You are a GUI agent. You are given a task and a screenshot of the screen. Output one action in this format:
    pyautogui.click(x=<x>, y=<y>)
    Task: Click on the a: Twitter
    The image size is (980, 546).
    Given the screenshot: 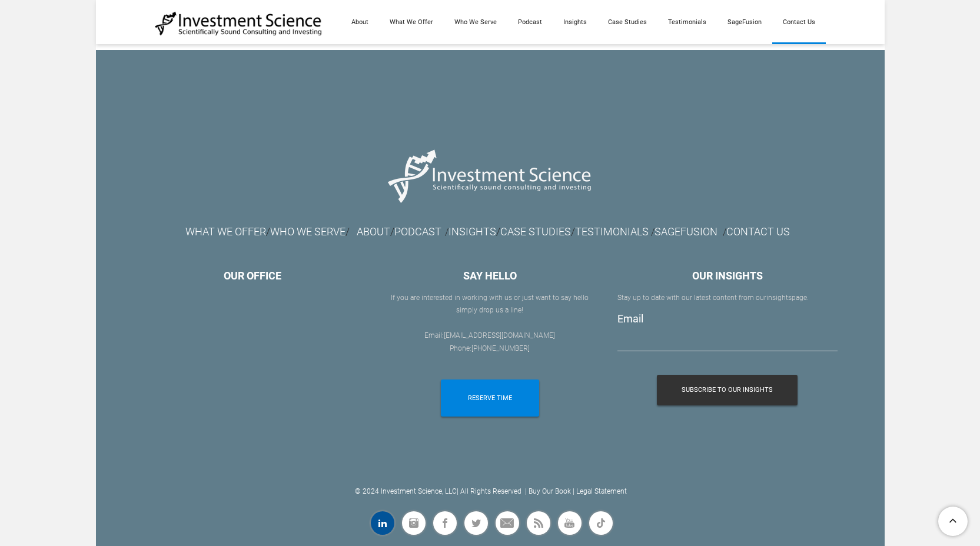 What is the action you would take?
    pyautogui.click(x=476, y=523)
    